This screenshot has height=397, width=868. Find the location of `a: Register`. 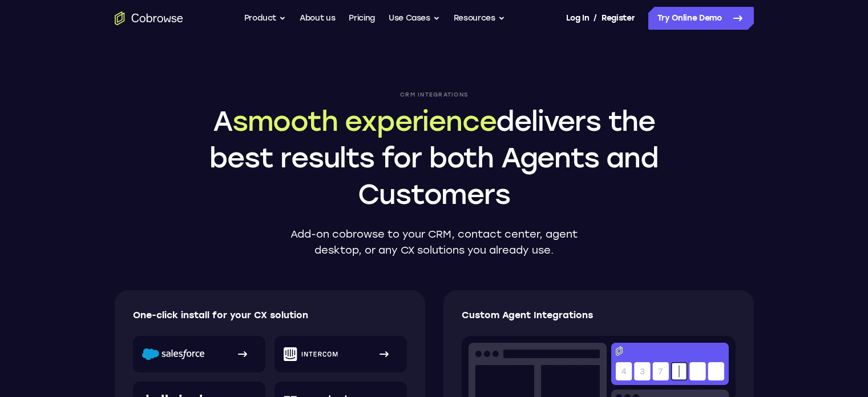

a: Register is located at coordinates (618, 19).